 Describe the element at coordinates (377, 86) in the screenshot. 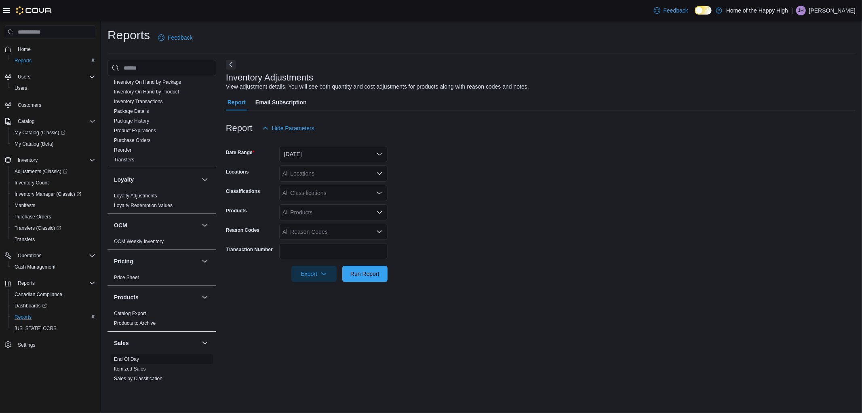

I see `div: View adjustment details. You will see both quantity and cost adjustments for products along with ...` at that location.